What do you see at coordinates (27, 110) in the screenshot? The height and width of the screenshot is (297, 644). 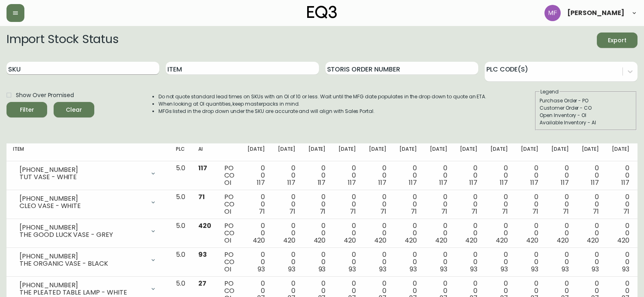 I see `button: Filter` at bounding box center [27, 110].